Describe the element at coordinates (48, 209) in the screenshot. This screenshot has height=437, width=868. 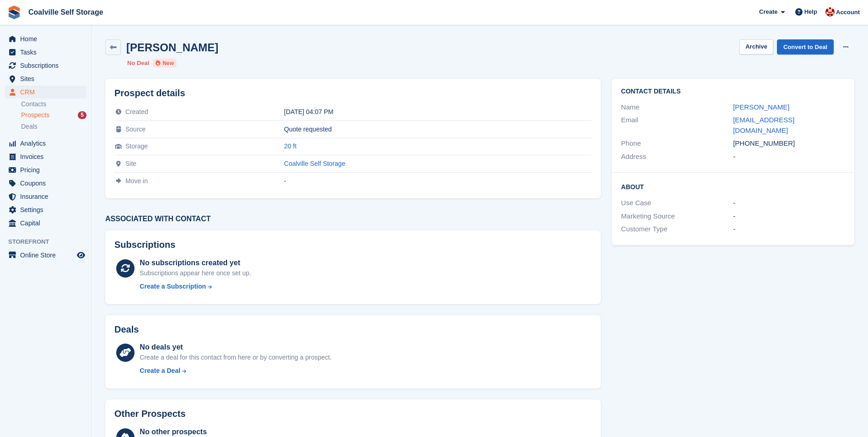
I see `span: Settings` at that location.